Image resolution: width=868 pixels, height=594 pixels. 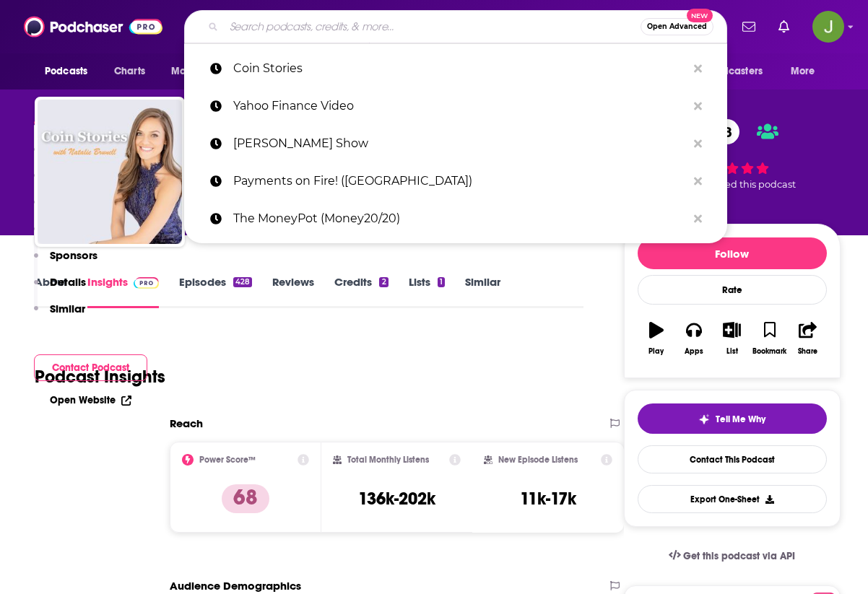 What do you see at coordinates (66, 72) in the screenshot?
I see `span: Podcasts` at bounding box center [66, 72].